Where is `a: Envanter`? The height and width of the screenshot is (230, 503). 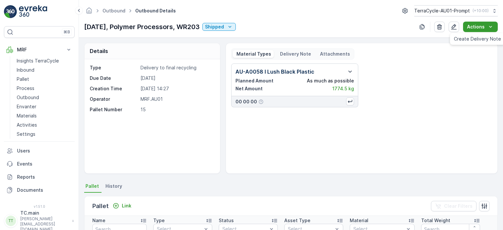 a: Envanter is located at coordinates (44, 107).